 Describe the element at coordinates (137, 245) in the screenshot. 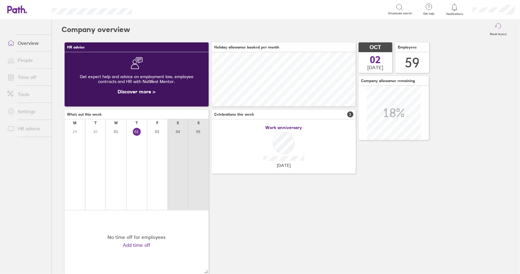

I see `a: Add time off` at that location.